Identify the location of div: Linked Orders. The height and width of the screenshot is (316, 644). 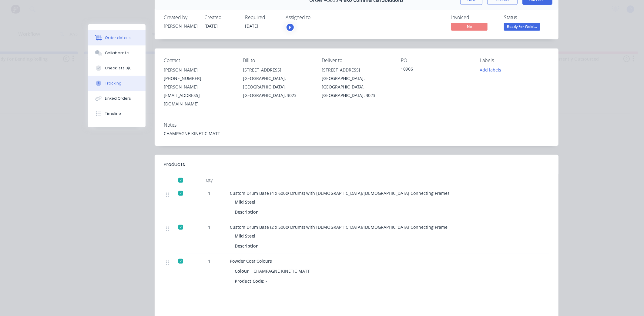
(118, 99).